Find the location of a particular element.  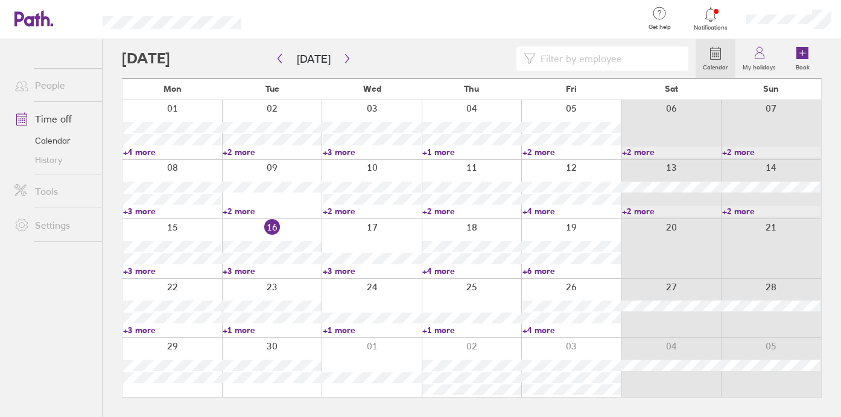

span: Get help is located at coordinates (659, 27).